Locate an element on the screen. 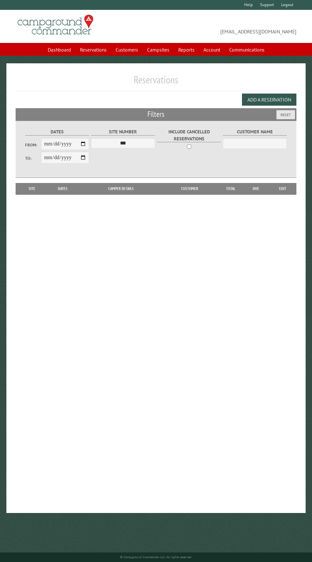 Image resolution: width=312 pixels, height=562 pixels. label: Include Cancelled Reservations is located at coordinates (189, 135).